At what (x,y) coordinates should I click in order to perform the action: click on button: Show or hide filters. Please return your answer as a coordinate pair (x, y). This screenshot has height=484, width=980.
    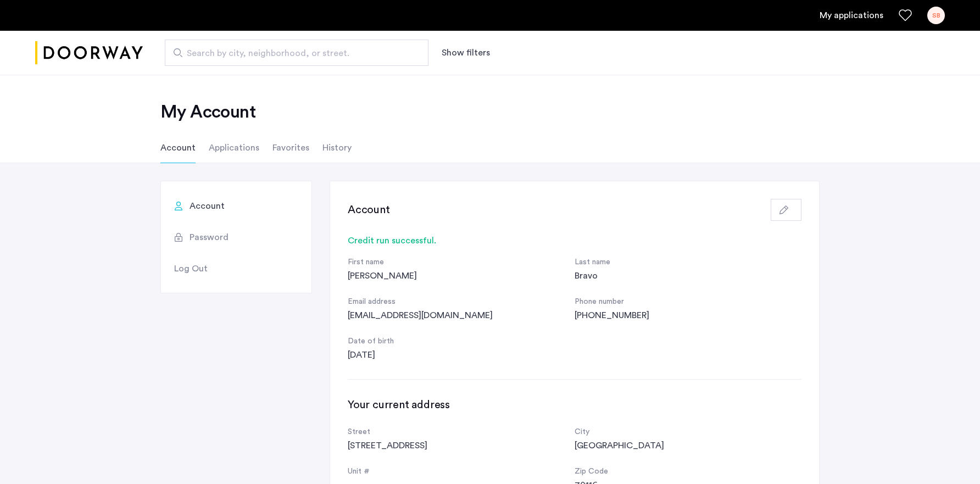
    Looking at the image, I should click on (466, 53).